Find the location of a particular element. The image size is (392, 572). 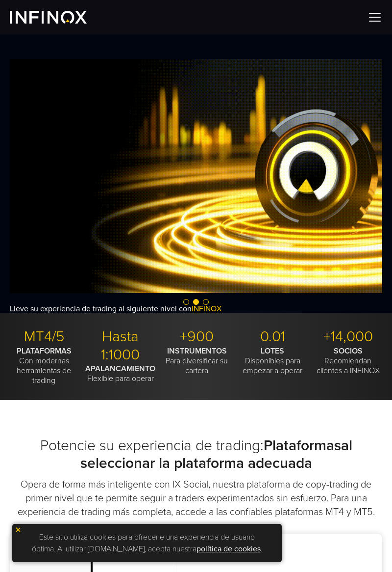

p: +14,000 is located at coordinates (348, 337).